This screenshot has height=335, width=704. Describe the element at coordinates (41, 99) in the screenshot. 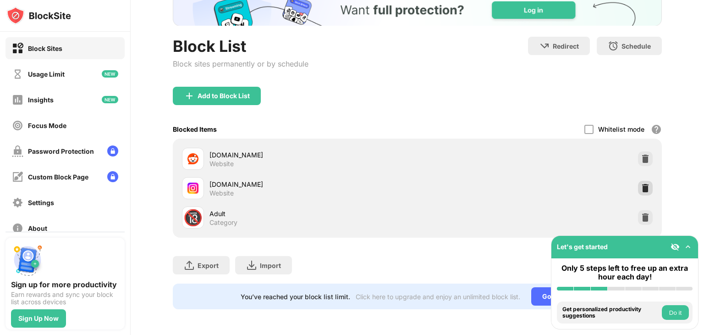

I see `div: Insights` at that location.